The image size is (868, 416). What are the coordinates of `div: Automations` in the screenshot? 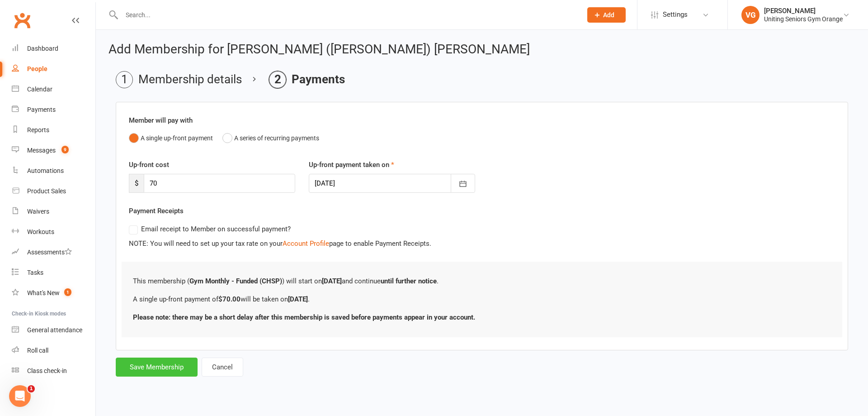 It's located at (45, 171).